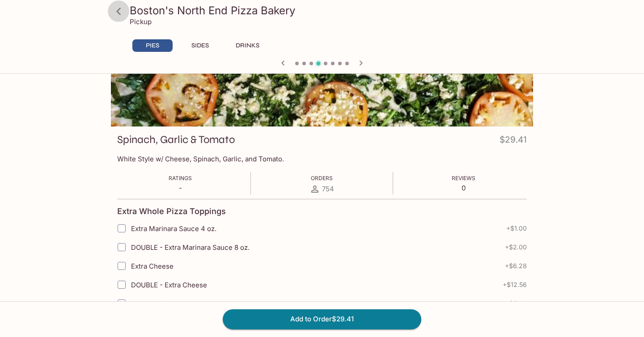 This screenshot has width=644, height=337. Describe the element at coordinates (171, 212) in the screenshot. I see `h4: Extra Whole Pizza Toppings` at that location.